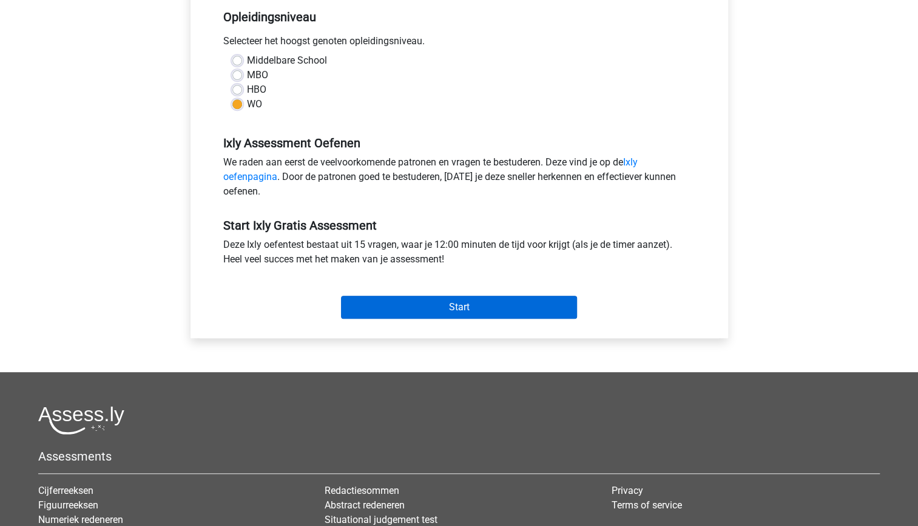 This screenshot has height=526, width=918. Describe the element at coordinates (646, 505) in the screenshot. I see `a: Terms of service` at that location.